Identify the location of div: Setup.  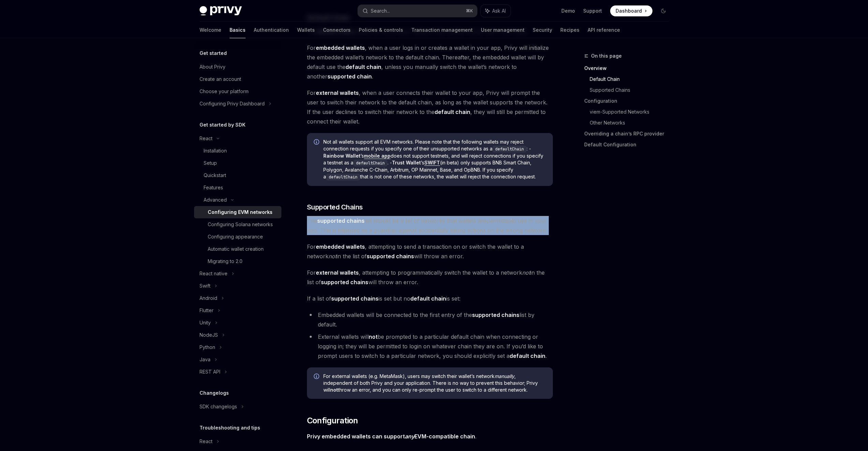
(210, 163).